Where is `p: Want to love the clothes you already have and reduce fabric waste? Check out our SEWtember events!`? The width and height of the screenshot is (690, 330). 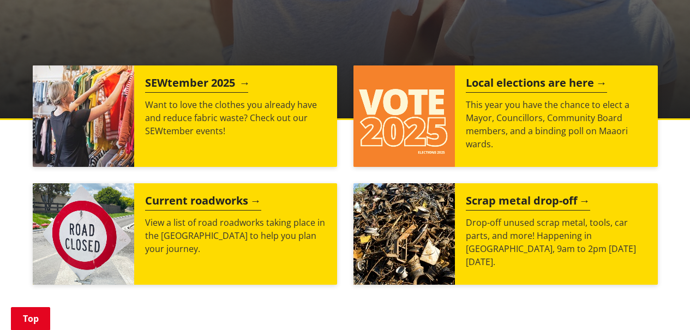 p: Want to love the clothes you already have and reduce fabric waste? Check out our SEWtember events! is located at coordinates (236, 118).